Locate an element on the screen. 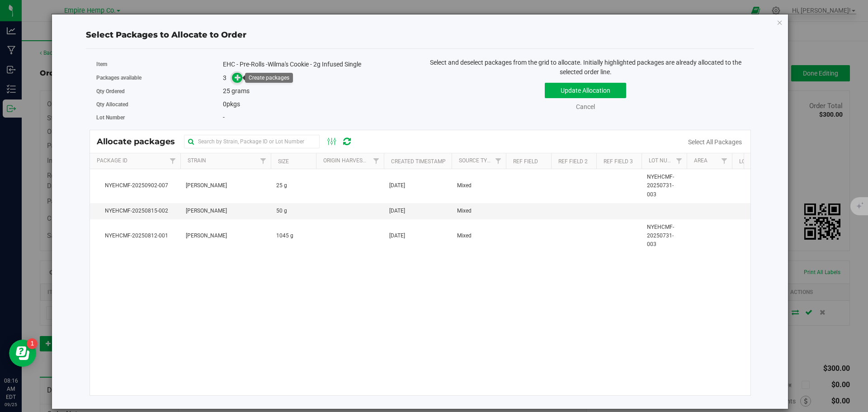  span: Select and deselect packages from the grid to allocate. Initially highlighted packages are alread... is located at coordinates (585, 67).